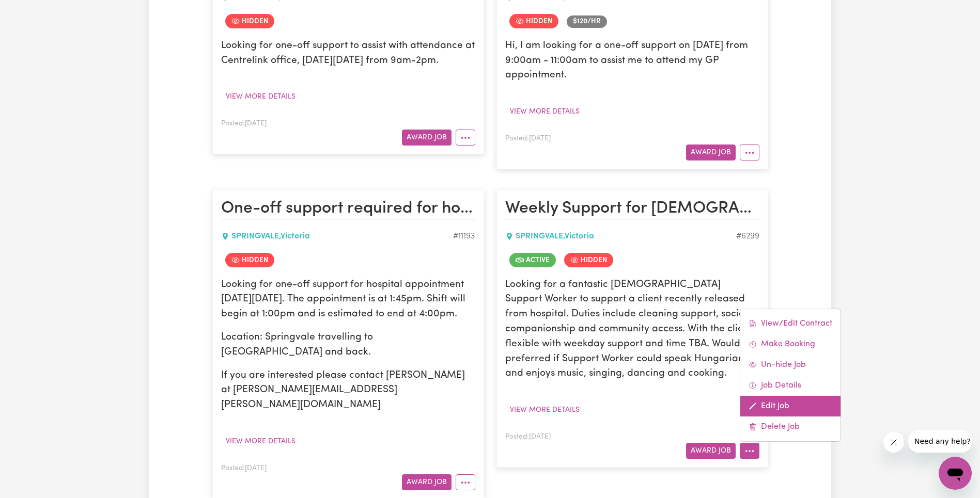 The width and height of the screenshot is (980, 498). Describe the element at coordinates (587, 21) in the screenshot. I see `span: Job rate per hour` at that location.